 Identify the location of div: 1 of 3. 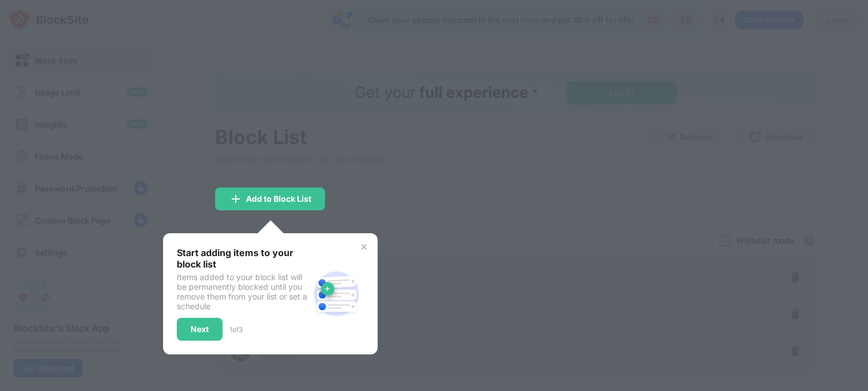
(236, 330).